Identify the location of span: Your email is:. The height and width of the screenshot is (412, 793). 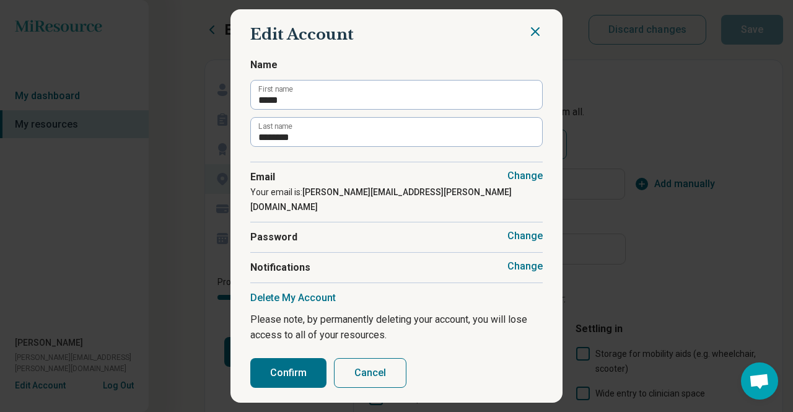
(381, 199).